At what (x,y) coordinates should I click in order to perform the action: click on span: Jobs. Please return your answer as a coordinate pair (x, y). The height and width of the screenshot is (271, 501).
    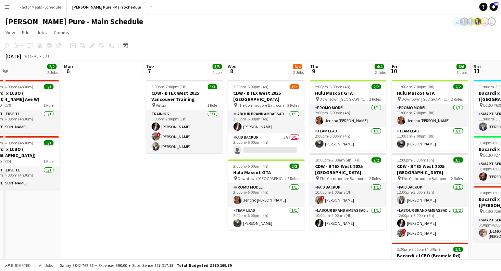
    Looking at the image, I should click on (42, 33).